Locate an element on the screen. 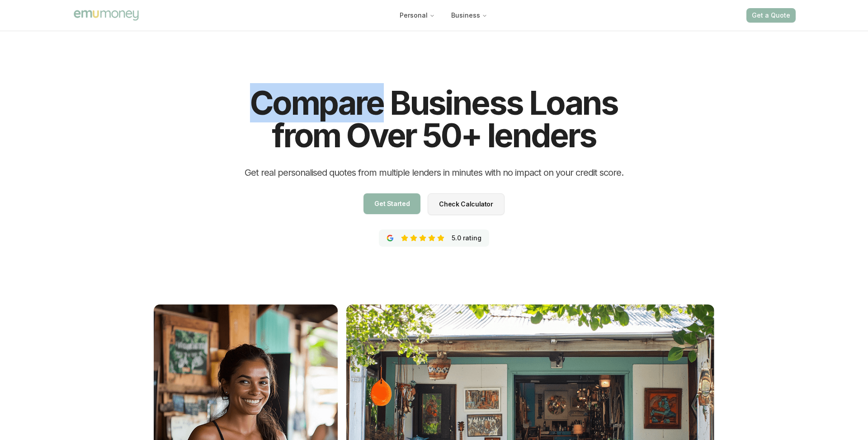 This screenshot has height=440, width=868. a: Check Calculator is located at coordinates (465, 204).